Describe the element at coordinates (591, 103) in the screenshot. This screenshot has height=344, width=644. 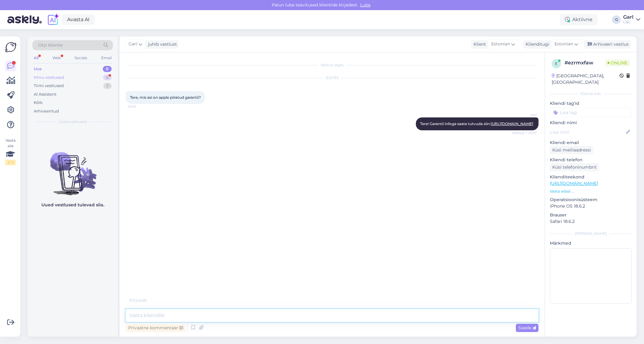
I see `p: Kliendi tag'id` at that location.